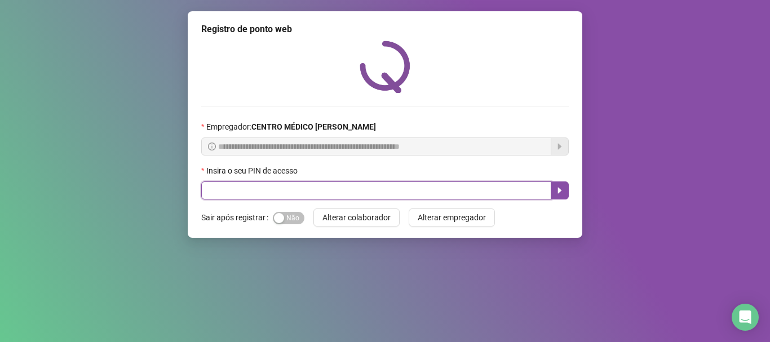  What do you see at coordinates (745, 317) in the screenshot?
I see `div: Open Intercom Messenger` at bounding box center [745, 317].